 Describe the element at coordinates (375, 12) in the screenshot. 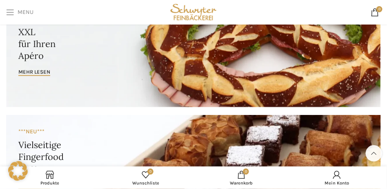

I see `a: 0` at that location.